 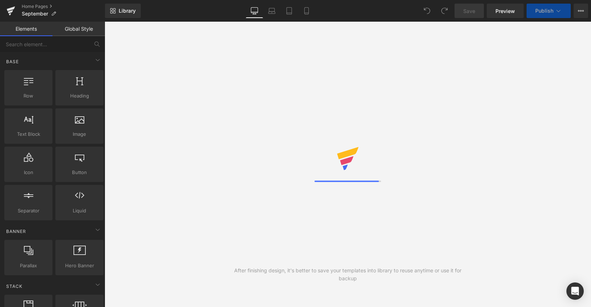 What do you see at coordinates (254, 11) in the screenshot?
I see `a: Desktop` at bounding box center [254, 11].